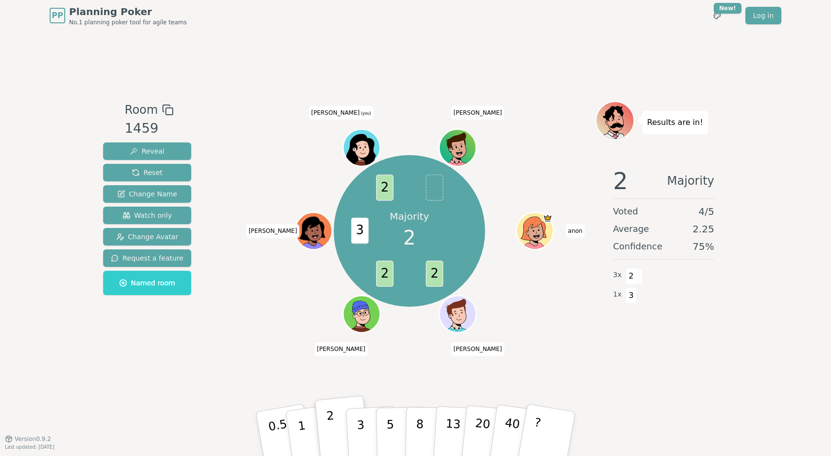 This screenshot has height=456, width=831. Describe the element at coordinates (147, 173) in the screenshot. I see `button: Reset` at that location.